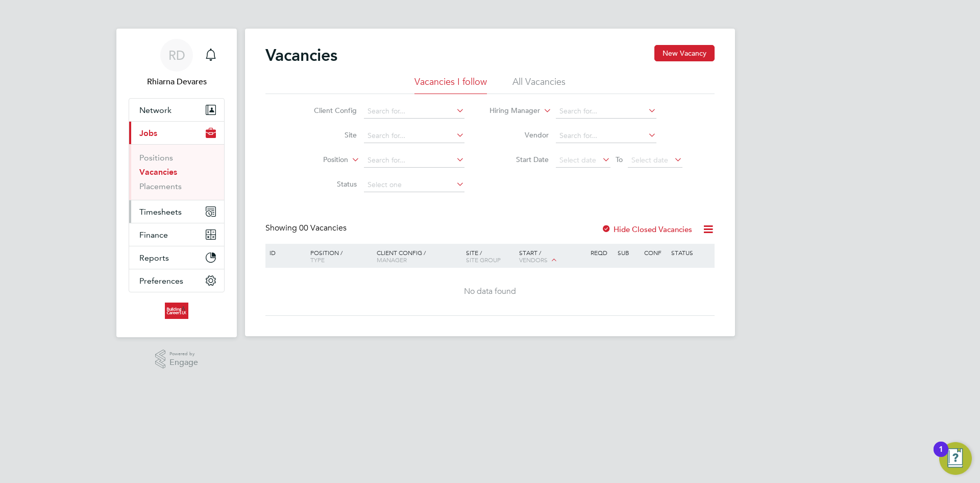 The height and width of the screenshot is (483, 980). I want to click on span: Network, so click(155, 110).